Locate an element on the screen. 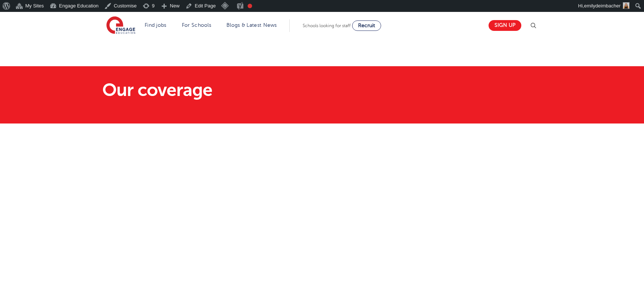 The height and width of the screenshot is (308, 644). a: Sign up is located at coordinates (505, 25).